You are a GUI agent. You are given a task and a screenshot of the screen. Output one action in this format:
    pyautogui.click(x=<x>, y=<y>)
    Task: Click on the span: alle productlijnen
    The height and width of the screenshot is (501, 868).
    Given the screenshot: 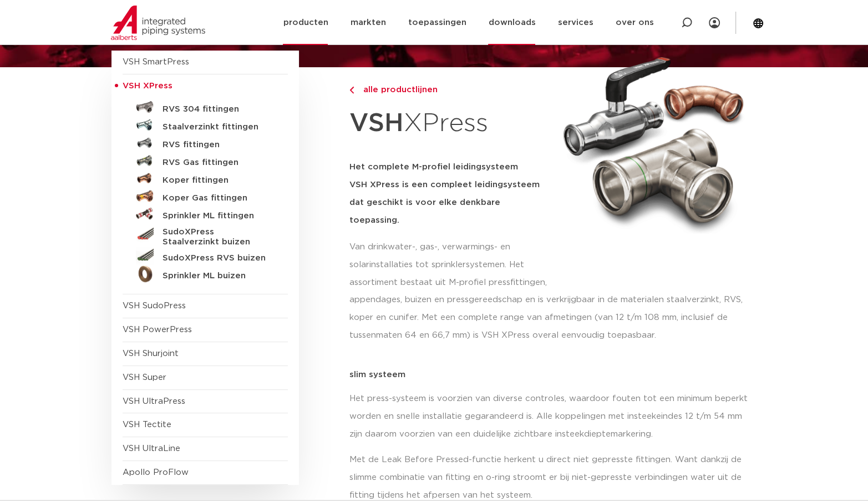 What is the action you would take?
    pyautogui.click(x=398, y=89)
    